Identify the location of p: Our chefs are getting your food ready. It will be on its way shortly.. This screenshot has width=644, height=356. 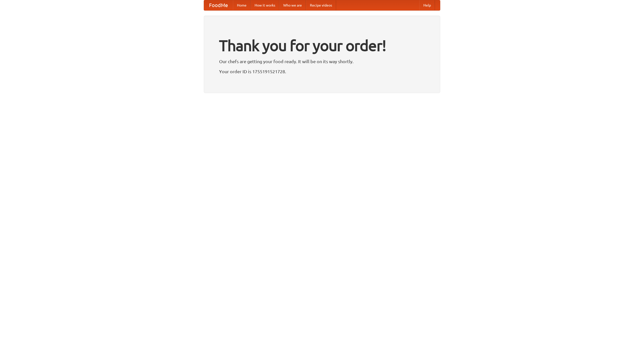
(322, 62).